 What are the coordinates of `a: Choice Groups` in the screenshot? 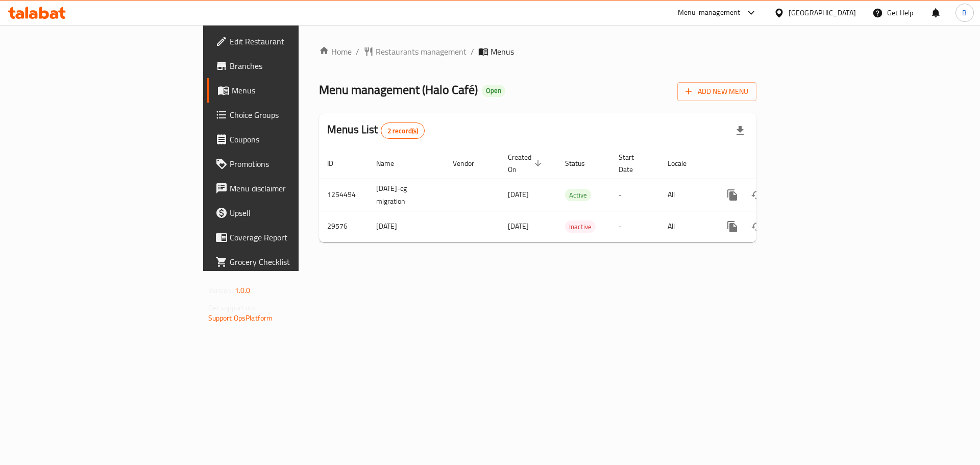 It's located at (287, 114).